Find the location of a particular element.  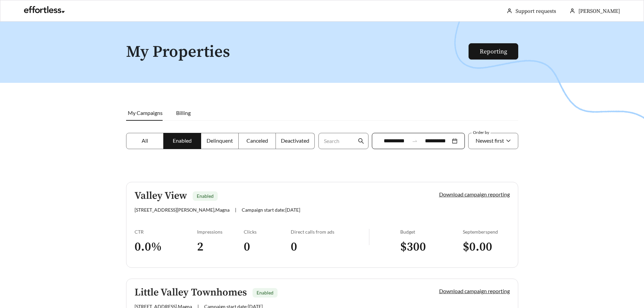

span: All is located at coordinates (145, 140).